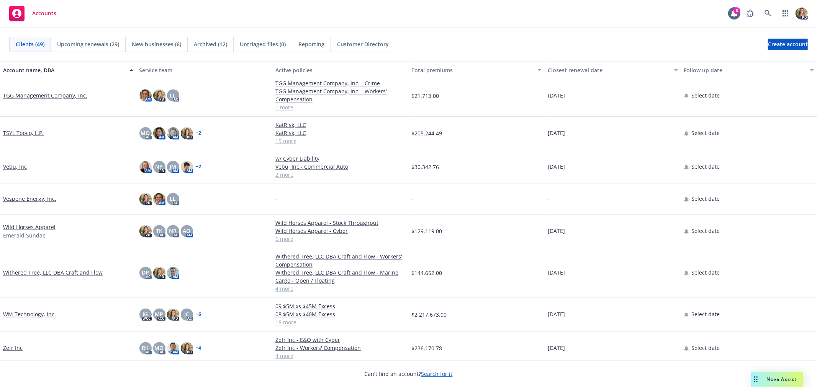 Image resolution: width=817 pixels, height=387 pixels. I want to click on a: 15 more, so click(340, 141).